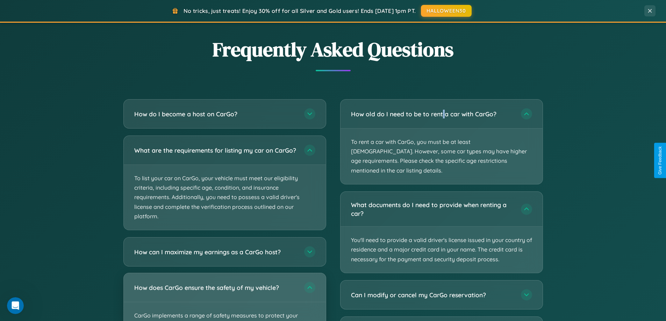 The image size is (666, 321). I want to click on div: Give Feedback, so click(660, 160).